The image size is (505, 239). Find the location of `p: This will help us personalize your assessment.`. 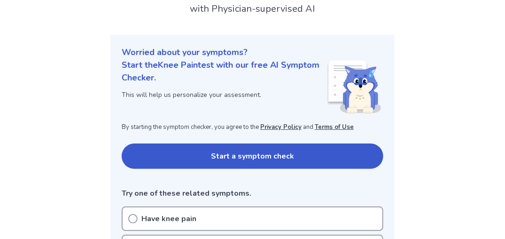

p: This will help us personalize your assessment. is located at coordinates (224, 94).